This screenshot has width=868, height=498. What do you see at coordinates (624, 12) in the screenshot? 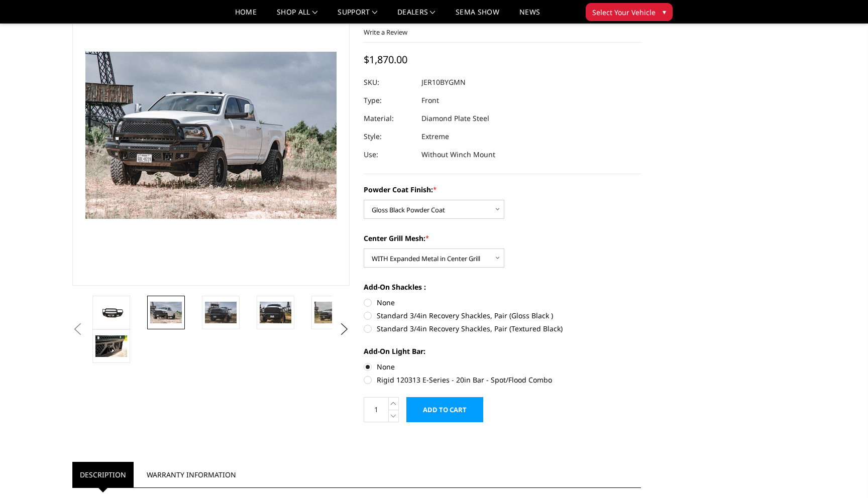
I see `span: Select Your Vehicle` at bounding box center [624, 12].